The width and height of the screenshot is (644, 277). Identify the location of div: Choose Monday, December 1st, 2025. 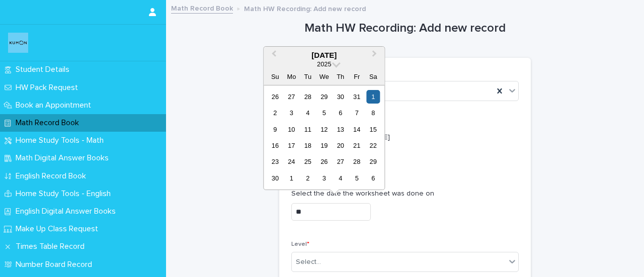
(291, 178).